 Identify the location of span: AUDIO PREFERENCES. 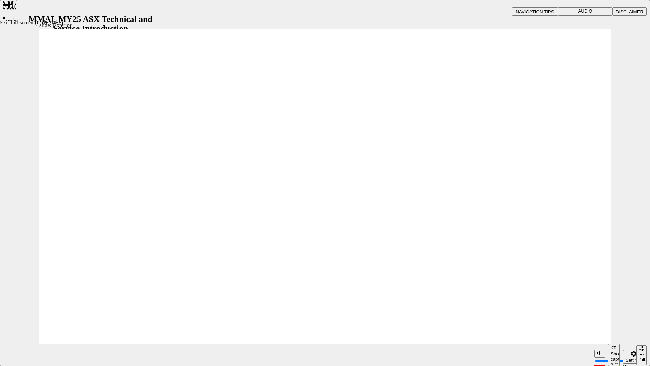
(585, 14).